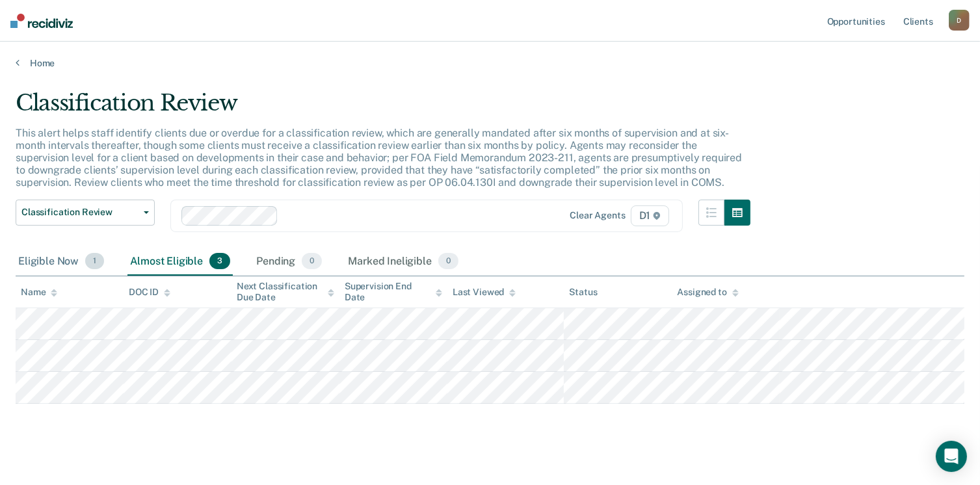  I want to click on div: Next Classification Due Date, so click(286, 292).